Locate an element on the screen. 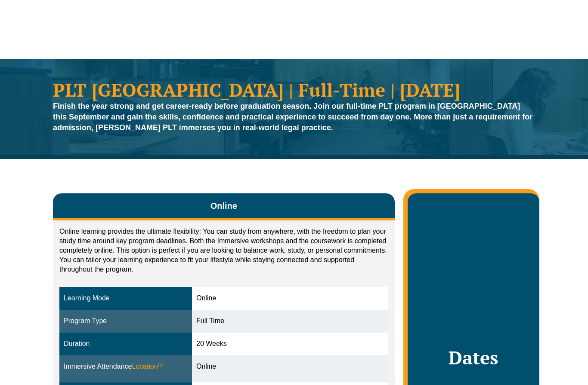 Image resolution: width=588 pixels, height=385 pixels. div: Learning Mode is located at coordinates (126, 299).